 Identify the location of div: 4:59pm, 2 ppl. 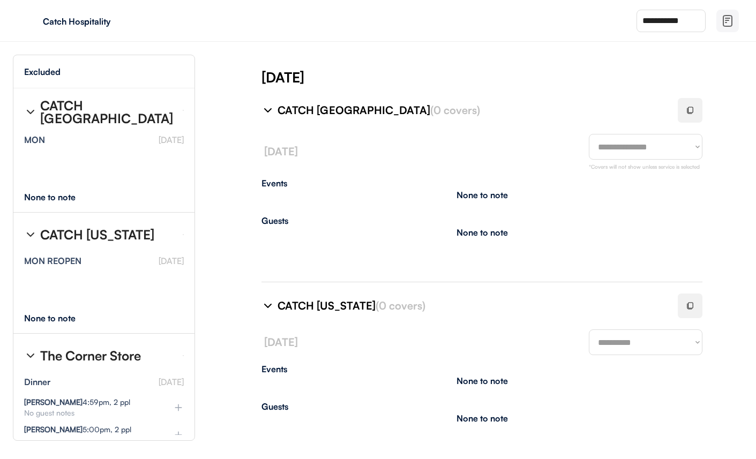
(77, 402).